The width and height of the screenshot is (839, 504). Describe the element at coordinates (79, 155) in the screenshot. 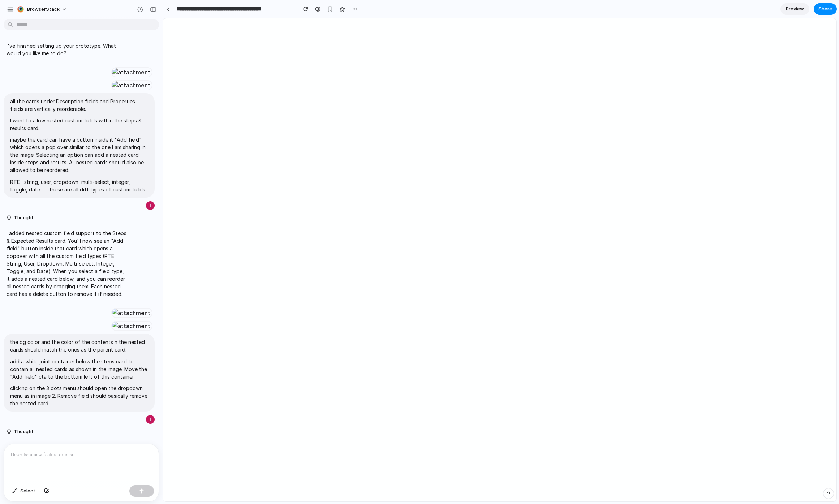

I see `p: maybe the card can have a button inside it "Add field" which opens a pop over similar to the one ...` at that location.